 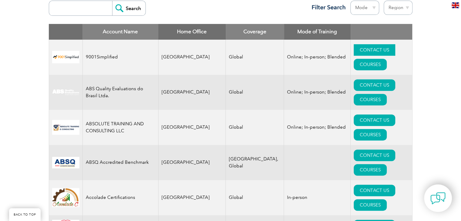 What do you see at coordinates (129, 8) in the screenshot?
I see `input: Search` at bounding box center [129, 8].